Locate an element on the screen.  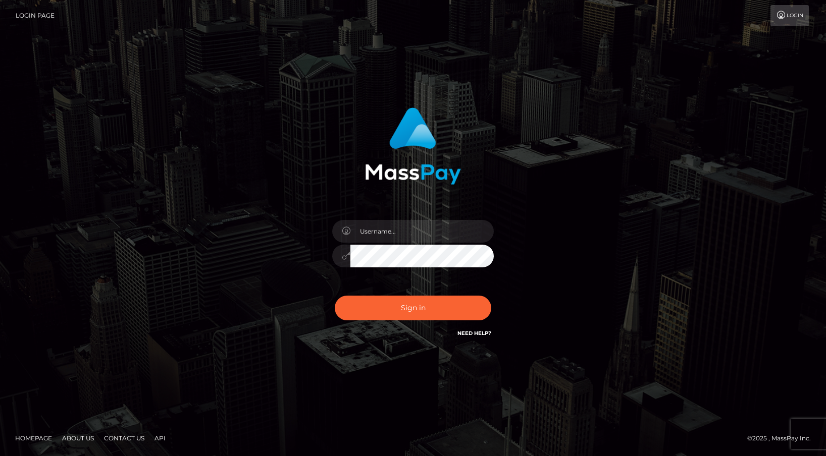
a: About Us is located at coordinates (78, 438).